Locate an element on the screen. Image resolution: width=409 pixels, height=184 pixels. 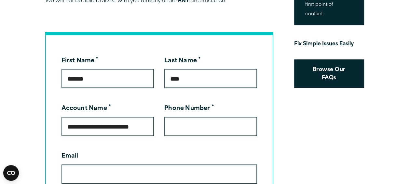
label: Email is located at coordinates (70, 156).